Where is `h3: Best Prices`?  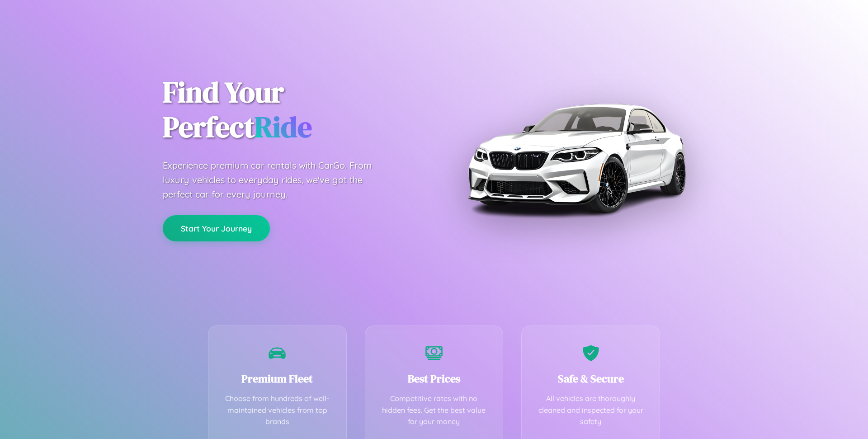 h3: Best Prices is located at coordinates (434, 378).